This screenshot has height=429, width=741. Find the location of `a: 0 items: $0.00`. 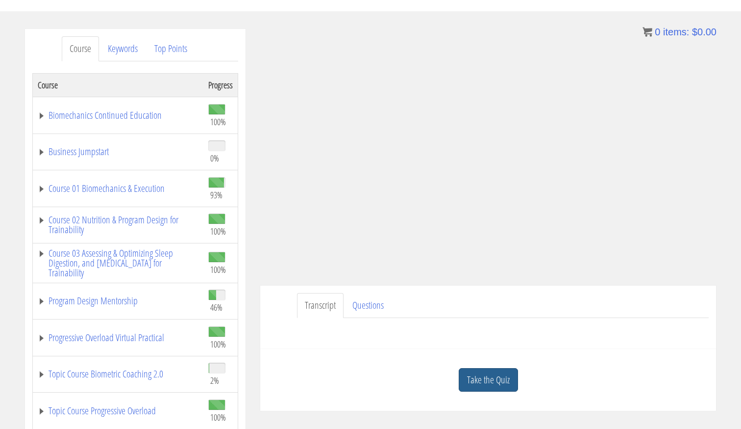

a: 0 items: $0.00 is located at coordinates (680, 32).